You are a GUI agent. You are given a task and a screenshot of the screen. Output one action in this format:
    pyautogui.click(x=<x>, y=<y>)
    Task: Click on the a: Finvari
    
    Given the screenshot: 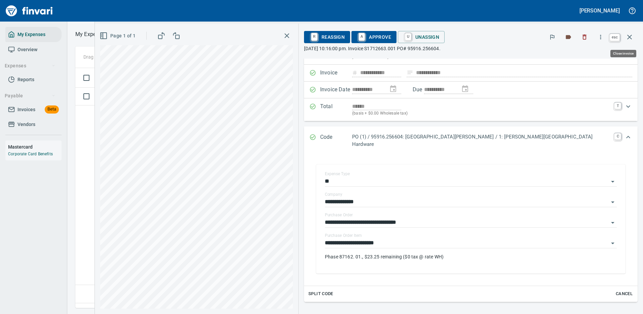 What is the action you would take?
    pyautogui.click(x=29, y=11)
    